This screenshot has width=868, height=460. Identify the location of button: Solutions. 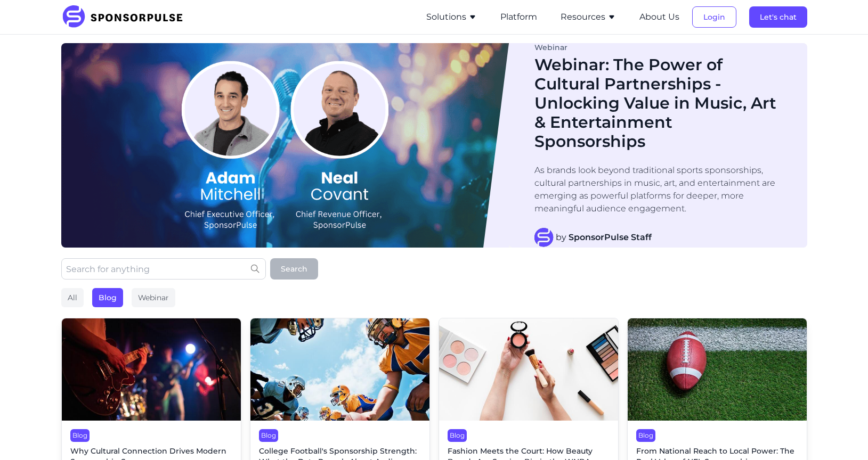
(451, 17).